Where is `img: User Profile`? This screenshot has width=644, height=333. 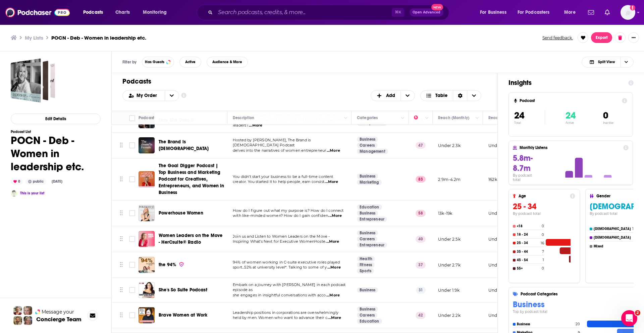
img: User Profile is located at coordinates (628, 12).